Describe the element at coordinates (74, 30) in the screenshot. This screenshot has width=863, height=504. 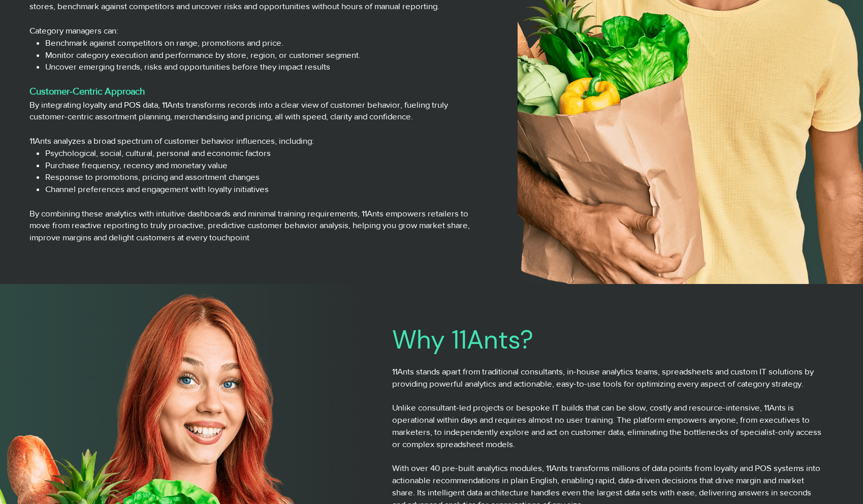
I see `span: Category managers can:` at that location.